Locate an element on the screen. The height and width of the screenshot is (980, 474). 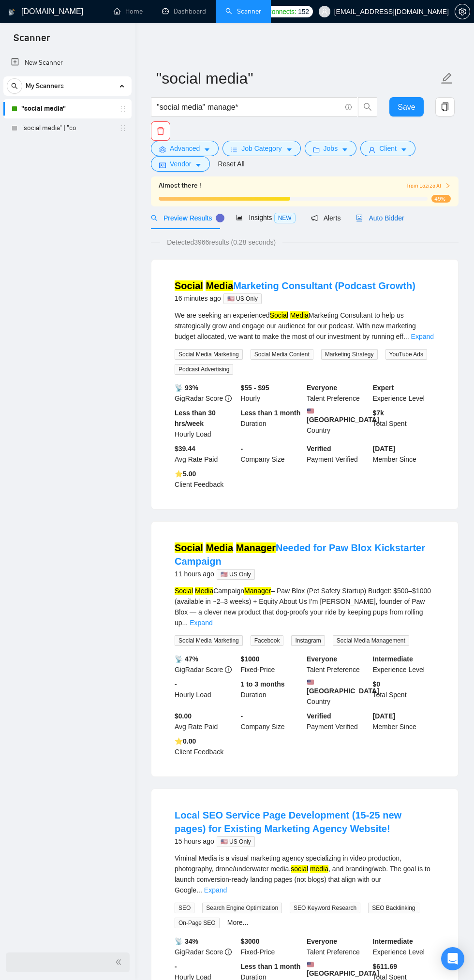
span: Almost there ! is located at coordinates (180, 186).